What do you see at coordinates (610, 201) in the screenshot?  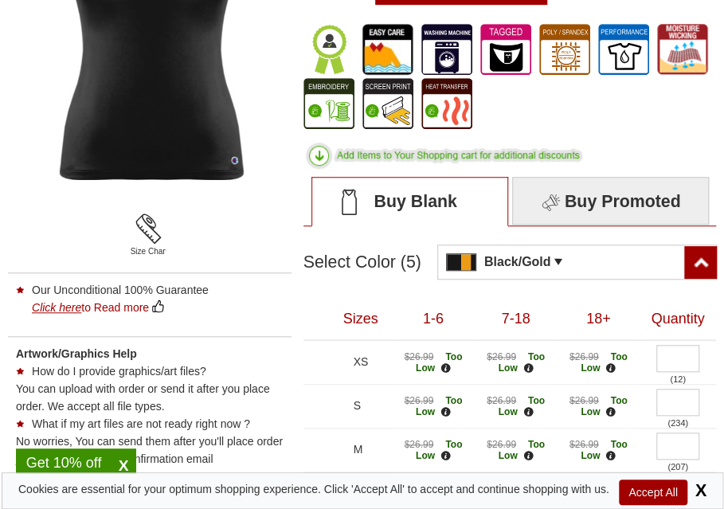 I see `span: Buy Promoted` at bounding box center [610, 201].